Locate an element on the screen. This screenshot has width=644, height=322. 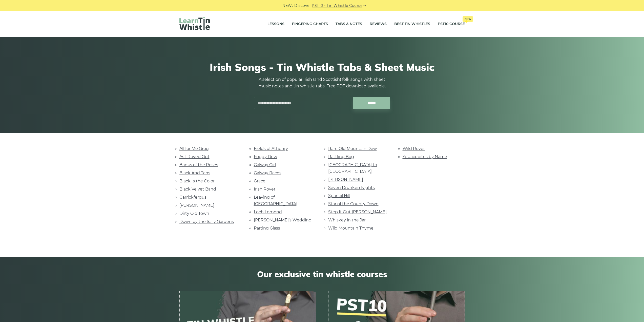
img: LearnTinWhistle.com is located at coordinates (195, 23).